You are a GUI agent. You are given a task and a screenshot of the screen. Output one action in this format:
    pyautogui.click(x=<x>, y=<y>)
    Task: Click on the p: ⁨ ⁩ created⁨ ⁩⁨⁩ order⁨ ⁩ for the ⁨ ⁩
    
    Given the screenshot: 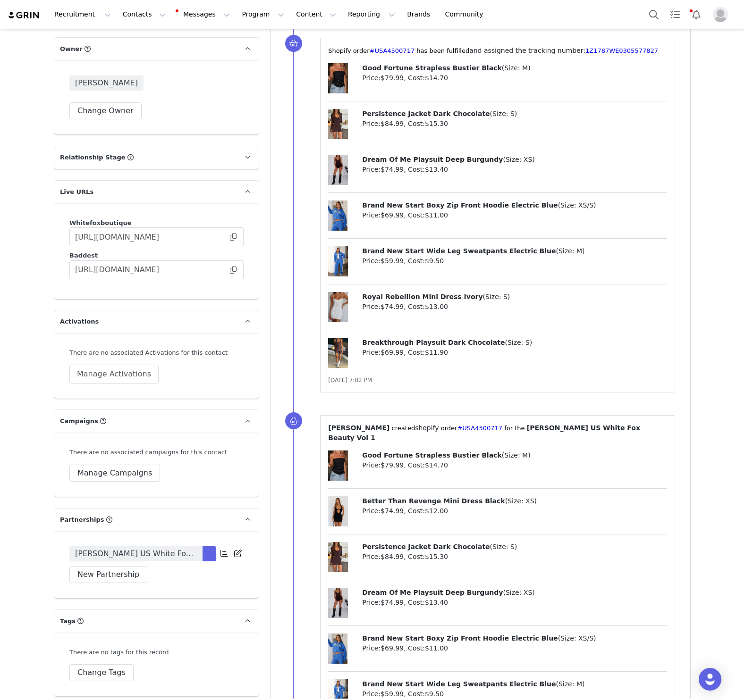 What is the action you would take?
    pyautogui.click(x=497, y=433)
    